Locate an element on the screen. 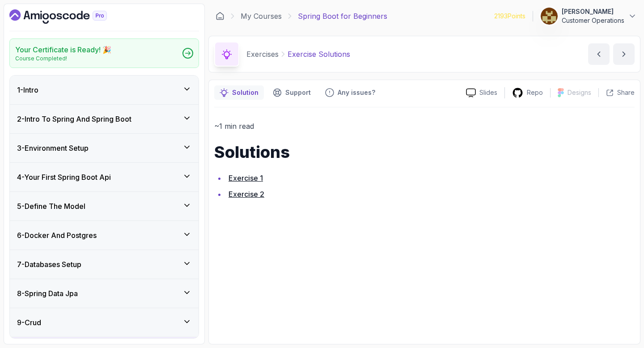 Image resolution: width=644 pixels, height=348 pixels. p: Support is located at coordinates (298, 93).